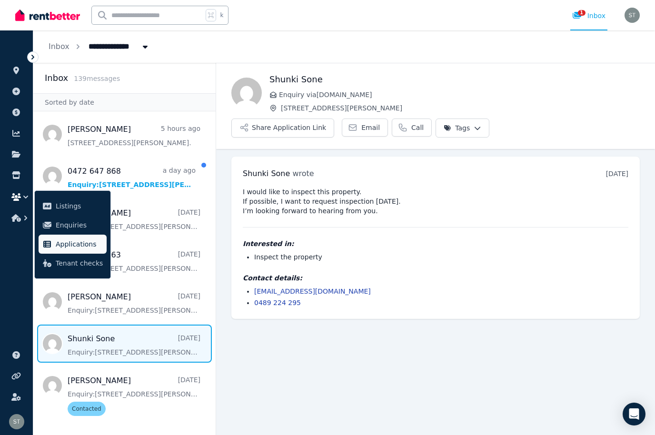  I want to click on span: Call, so click(418, 128).